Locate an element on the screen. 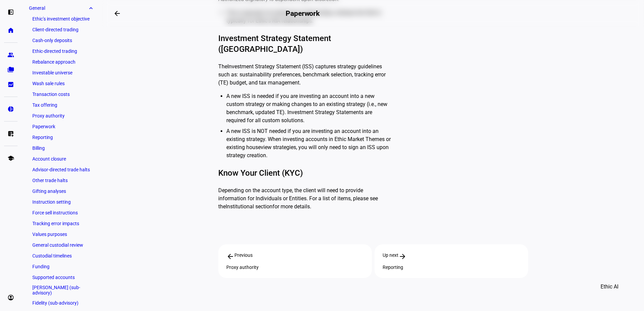  a: Ethic’s investment objective is located at coordinates (62, 19).